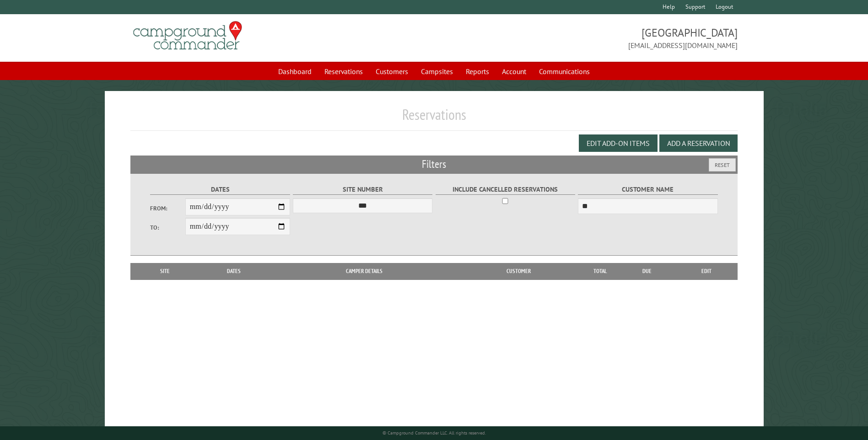 The width and height of the screenshot is (868, 440). Describe the element at coordinates (707, 271) in the screenshot. I see `th: Edit` at that location.